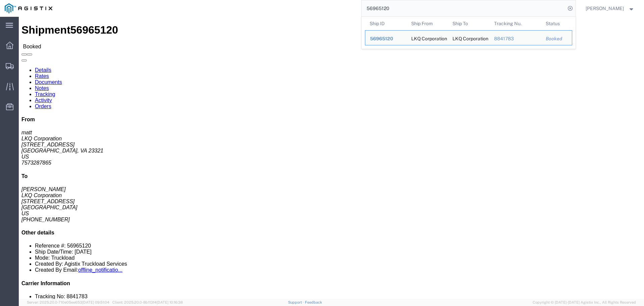 This screenshot has width=644, height=306. I want to click on div: 56965120, so click(386, 39).